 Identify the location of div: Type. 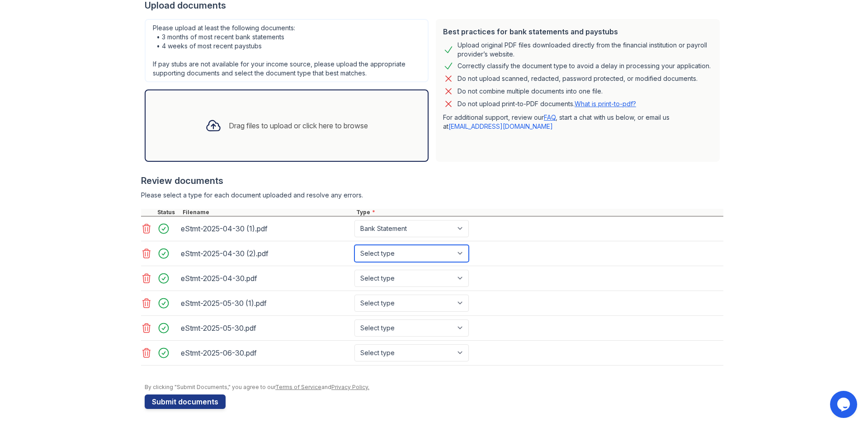
(539, 212).